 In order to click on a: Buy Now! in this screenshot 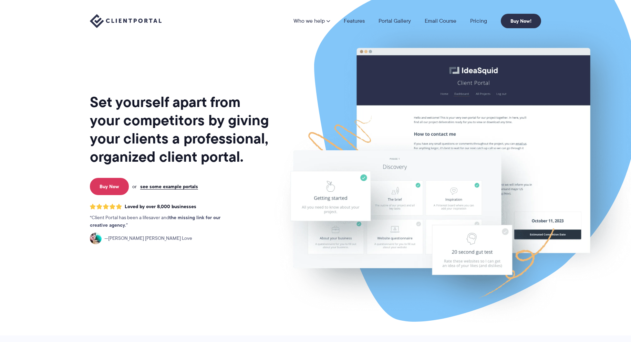, I will do `click(521, 21)`.